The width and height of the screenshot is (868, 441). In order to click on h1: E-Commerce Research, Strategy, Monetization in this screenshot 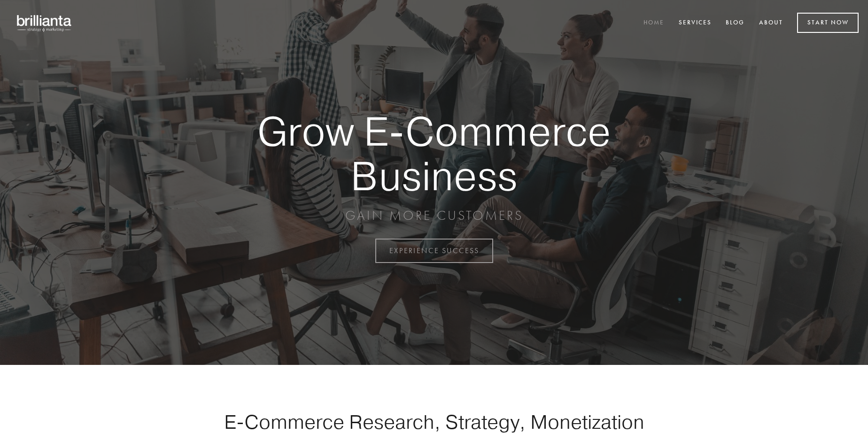, I will do `click(434, 422)`.